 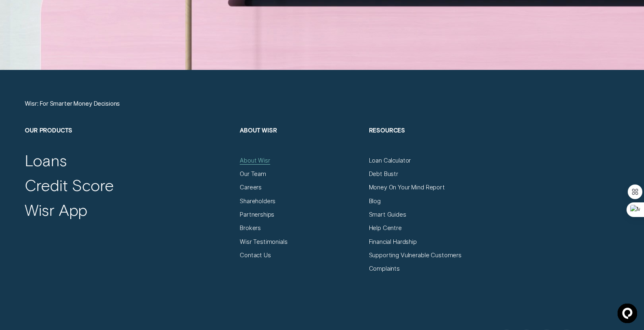 What do you see at coordinates (375, 201) in the screenshot?
I see `div: Blog` at bounding box center [375, 201].